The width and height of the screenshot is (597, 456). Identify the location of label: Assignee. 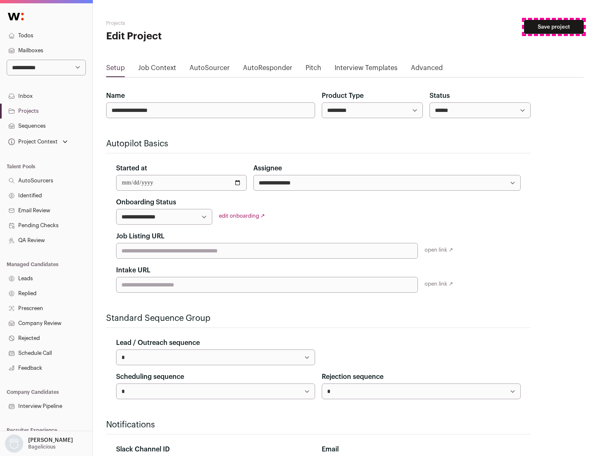
(268, 168).